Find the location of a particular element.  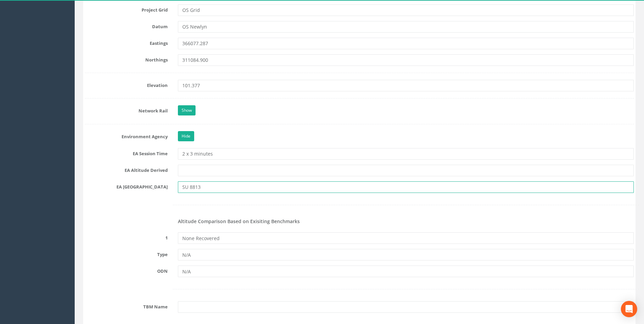

label: Northings is located at coordinates (127, 59).